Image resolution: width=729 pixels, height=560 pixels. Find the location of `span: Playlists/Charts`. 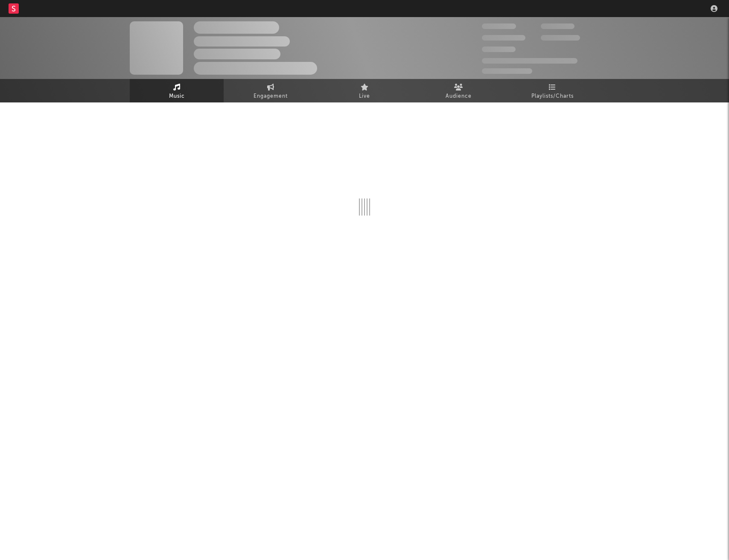

span: Playlists/Charts is located at coordinates (552, 96).